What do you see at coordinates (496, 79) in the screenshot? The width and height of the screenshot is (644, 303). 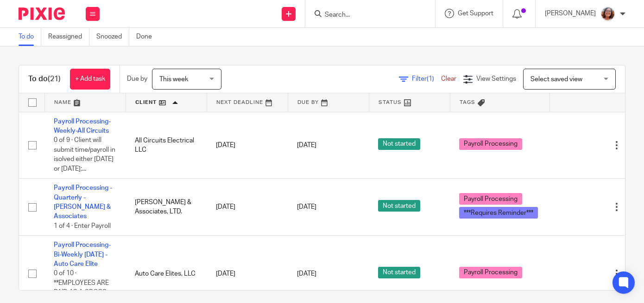 I see `span: View Settings` at bounding box center [496, 79].